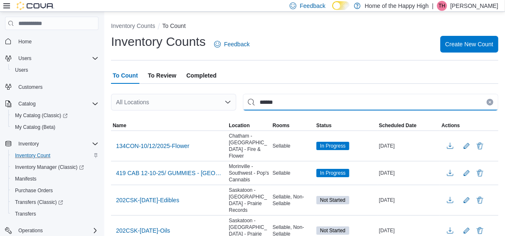 This screenshot has height=236, width=505. What do you see at coordinates (25, 214) in the screenshot?
I see `a: Transfers` at bounding box center [25, 214].